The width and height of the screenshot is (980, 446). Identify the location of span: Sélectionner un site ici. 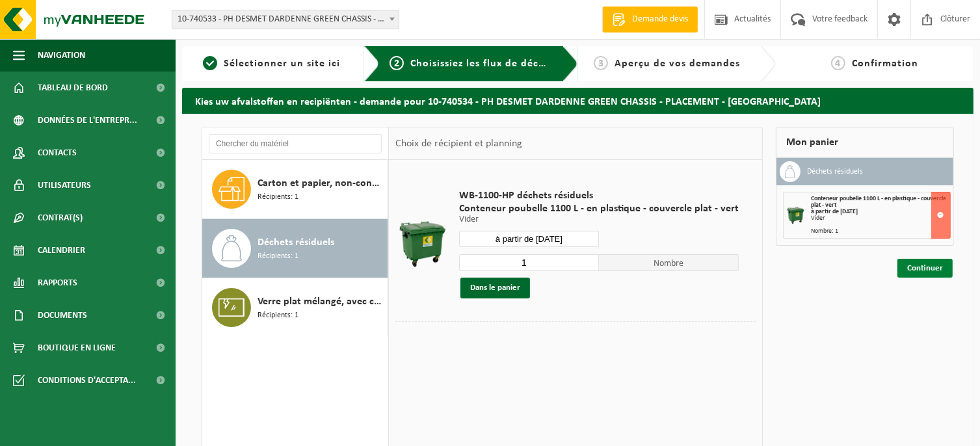
(281, 64).